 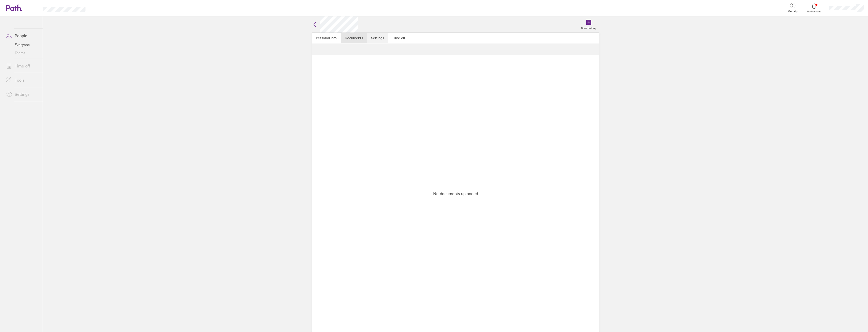 I want to click on span: Notifications, so click(x=814, y=12).